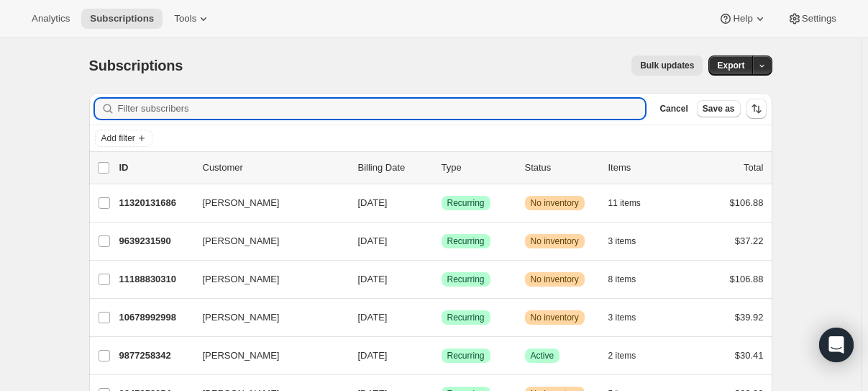  I want to click on span: Active, so click(542, 355).